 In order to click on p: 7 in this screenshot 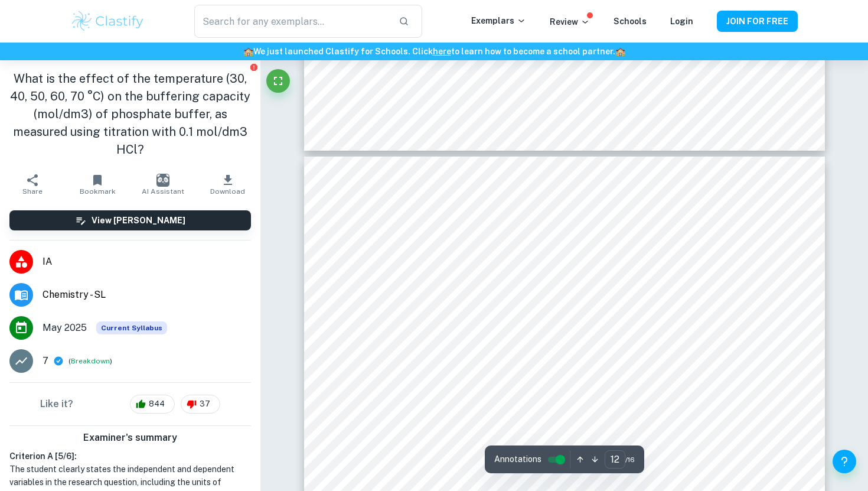, I will do `click(46, 361)`.